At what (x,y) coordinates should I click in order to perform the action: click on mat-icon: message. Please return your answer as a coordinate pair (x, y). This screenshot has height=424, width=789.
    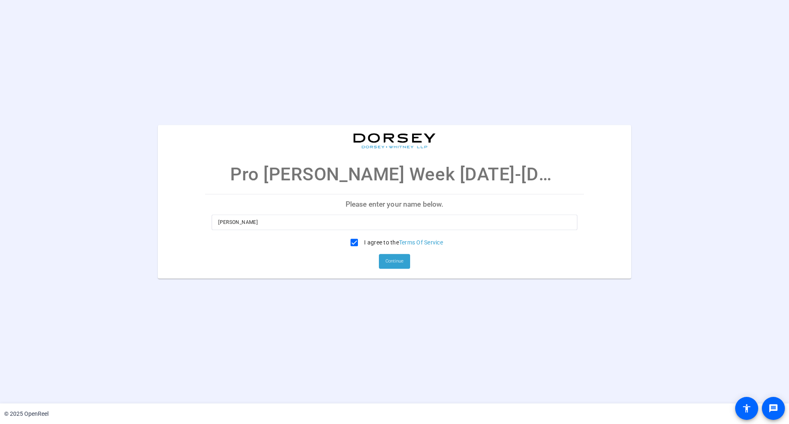
    Looking at the image, I should click on (774, 409).